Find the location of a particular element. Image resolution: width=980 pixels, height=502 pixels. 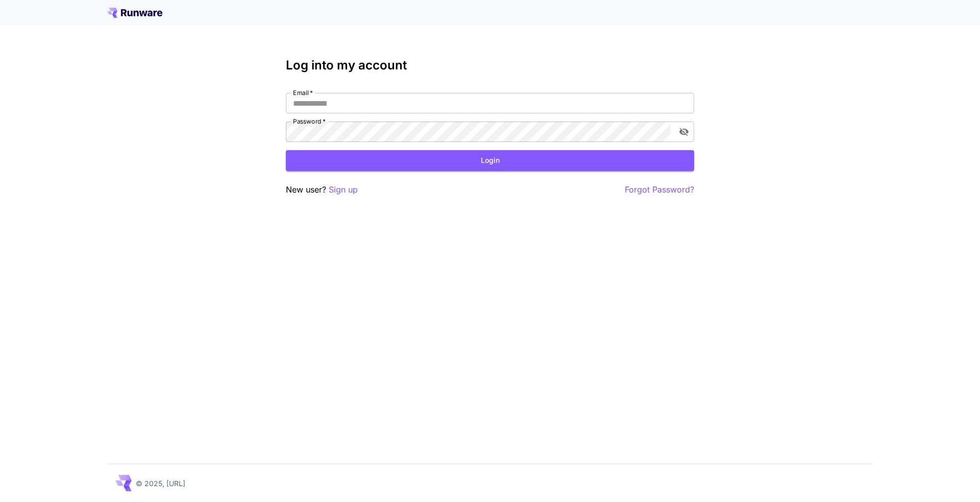

h3: Log into my account is located at coordinates (490, 66).